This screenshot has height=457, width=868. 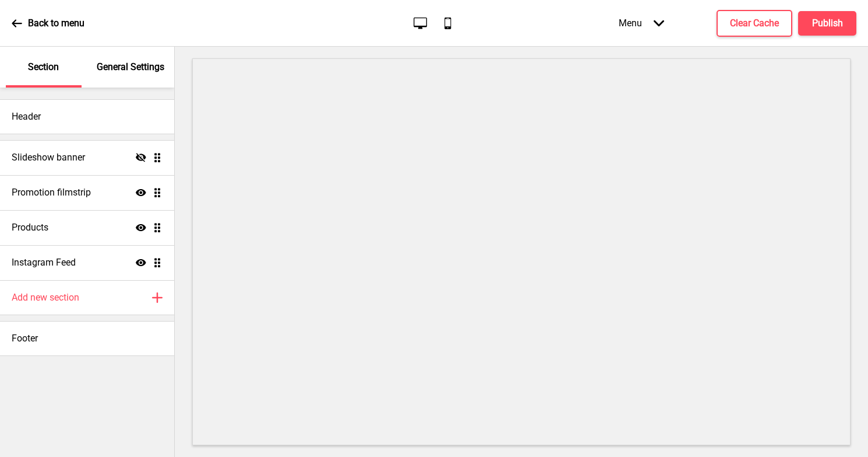 I want to click on button: Publish, so click(x=827, y=23).